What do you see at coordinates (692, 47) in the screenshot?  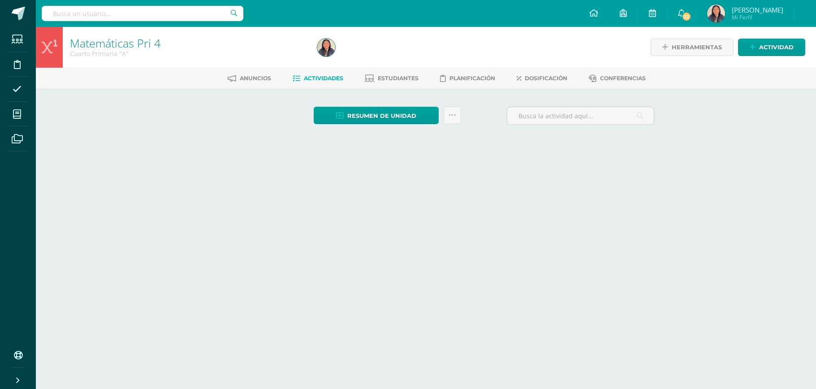 I see `a: Herramientas` at bounding box center [692, 47].